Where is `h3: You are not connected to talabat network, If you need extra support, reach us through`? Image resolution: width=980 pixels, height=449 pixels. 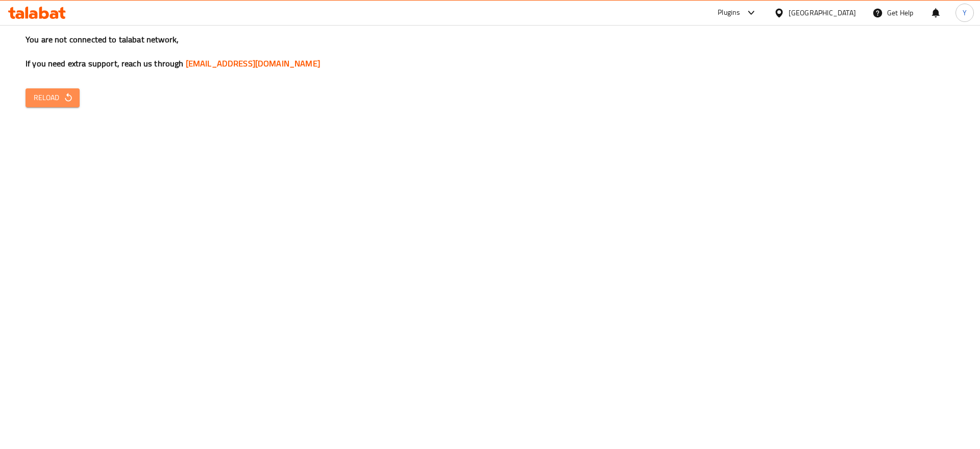 h3: You are not connected to talabat network, If you need extra support, reach us through is located at coordinates (490, 51).